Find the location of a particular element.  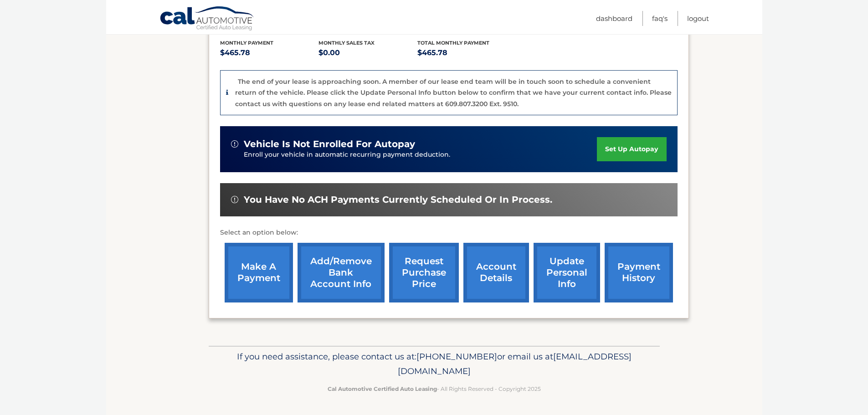

a: Add/Remove bank account info is located at coordinates (341, 272).